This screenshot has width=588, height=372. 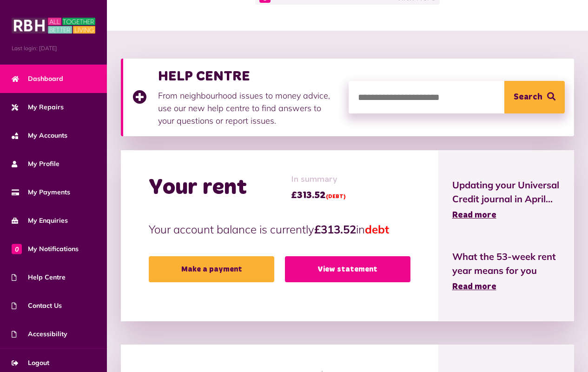 I want to click on span: Updating your Universal Credit journal in April..., so click(x=506, y=192).